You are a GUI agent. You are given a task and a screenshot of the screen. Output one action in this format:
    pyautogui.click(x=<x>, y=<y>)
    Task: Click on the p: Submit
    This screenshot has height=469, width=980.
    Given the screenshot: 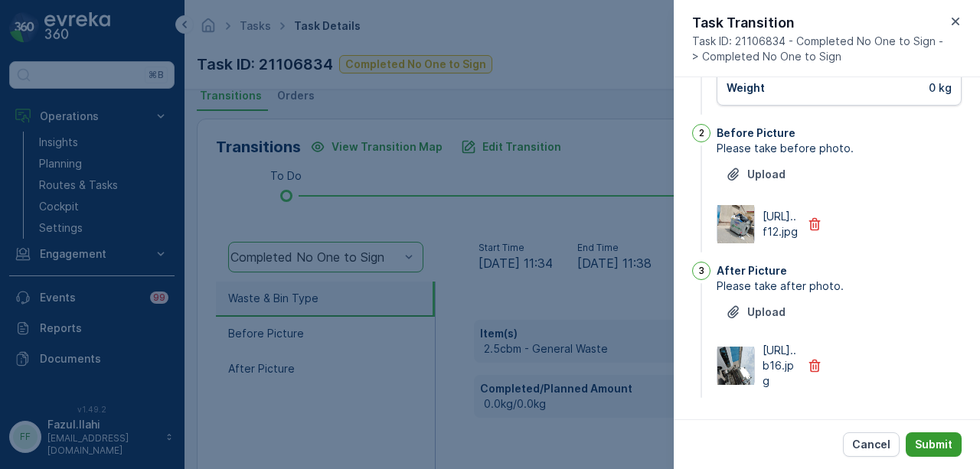 What is the action you would take?
    pyautogui.click(x=933, y=444)
    